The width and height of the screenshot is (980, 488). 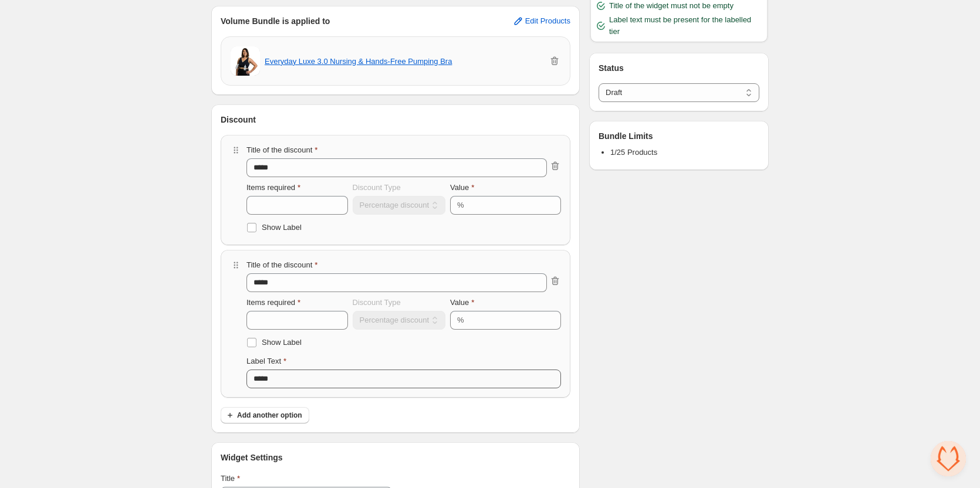 I want to click on span: Edit Products, so click(x=548, y=21).